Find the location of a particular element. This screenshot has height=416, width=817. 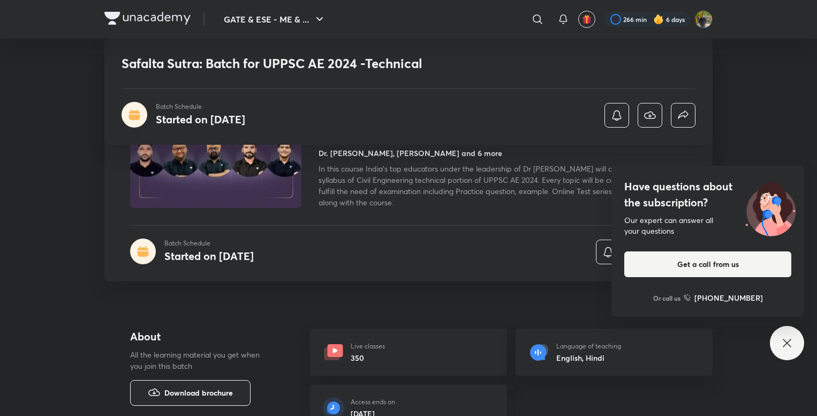

p: Or call us is located at coordinates (667, 298).